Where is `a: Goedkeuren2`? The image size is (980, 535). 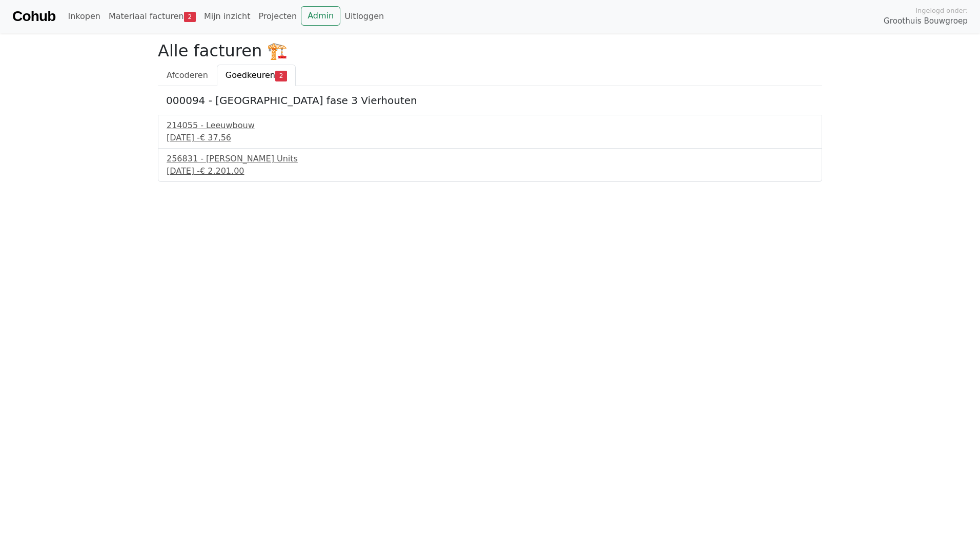 a: Goedkeuren2 is located at coordinates (256, 75).